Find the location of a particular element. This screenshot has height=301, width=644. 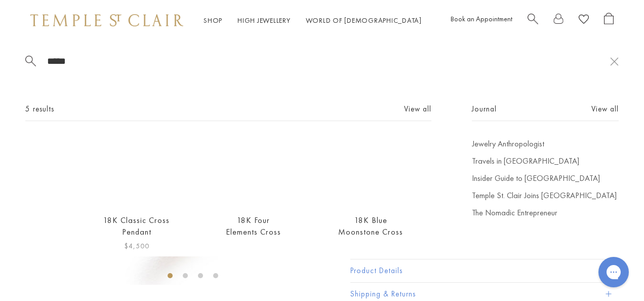

img: 18K Blue Moonstone Cross is located at coordinates (371, 171).